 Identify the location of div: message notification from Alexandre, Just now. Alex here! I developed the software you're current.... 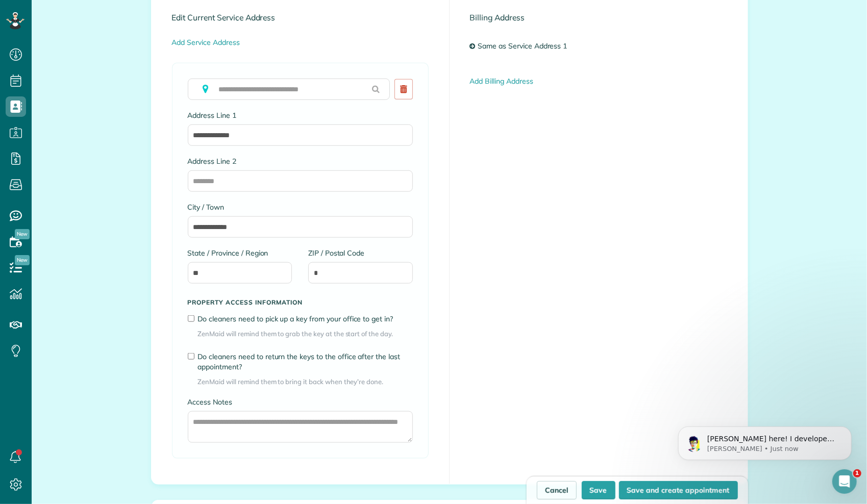
(102, 38).